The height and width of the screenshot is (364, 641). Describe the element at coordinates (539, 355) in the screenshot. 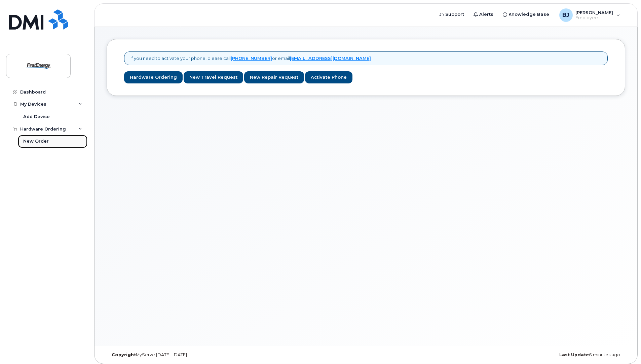

I see `div: 6 minutes ago` at that location.